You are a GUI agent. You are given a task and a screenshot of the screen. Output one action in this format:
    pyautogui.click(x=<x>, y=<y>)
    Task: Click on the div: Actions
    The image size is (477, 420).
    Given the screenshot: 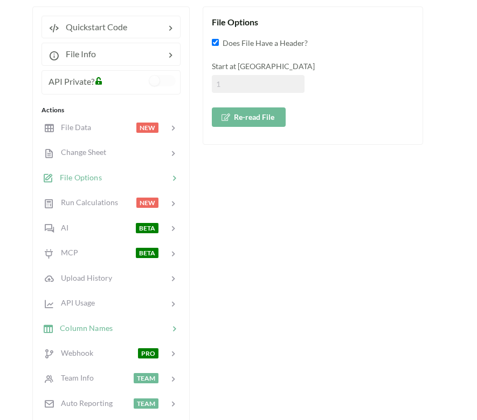 What is the action you would take?
    pyautogui.click(x=111, y=110)
    